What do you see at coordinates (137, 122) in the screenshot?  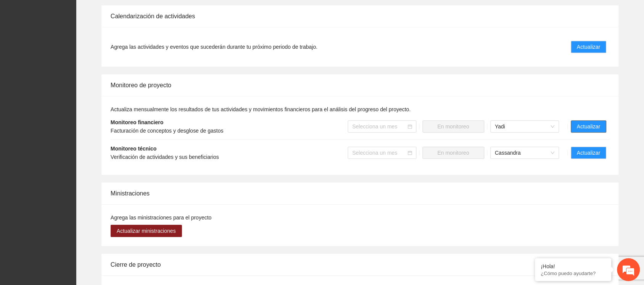 I see `strong: Monitoreo financiero` at bounding box center [137, 122].